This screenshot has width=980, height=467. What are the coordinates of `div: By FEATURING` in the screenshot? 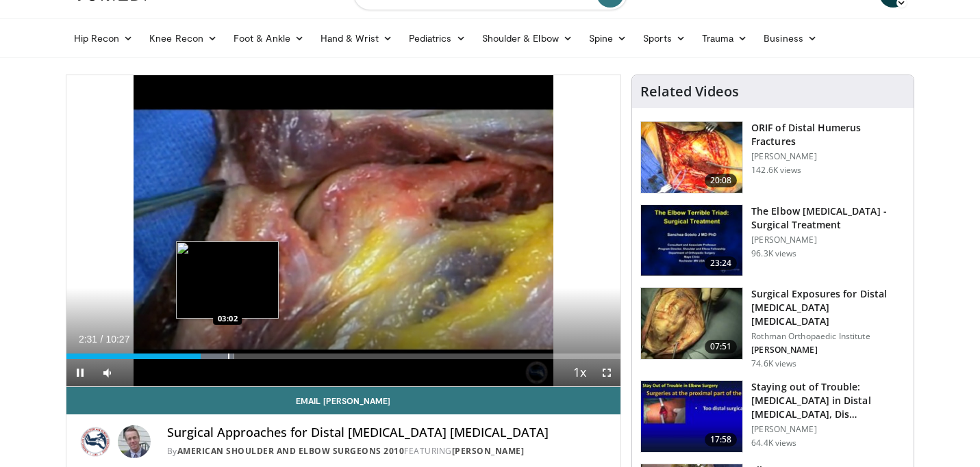 It's located at (388, 452).